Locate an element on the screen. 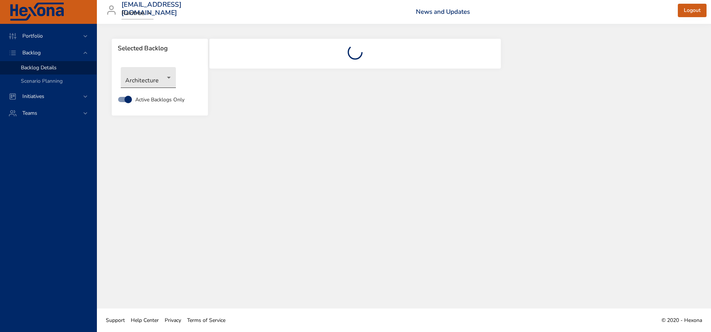 The width and height of the screenshot is (711, 332). span: Help Center is located at coordinates (145, 320).